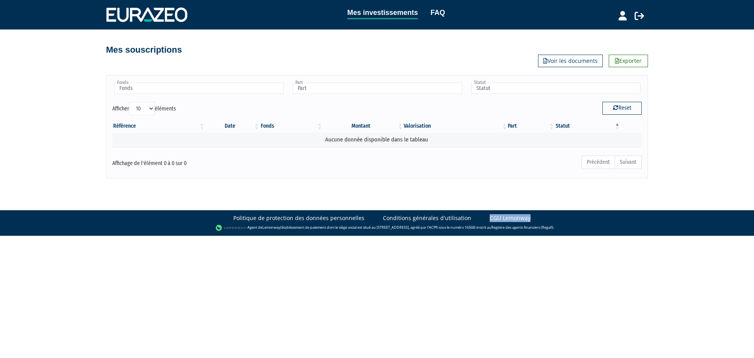  I want to click on a: CGU Lemonway, so click(510, 218).